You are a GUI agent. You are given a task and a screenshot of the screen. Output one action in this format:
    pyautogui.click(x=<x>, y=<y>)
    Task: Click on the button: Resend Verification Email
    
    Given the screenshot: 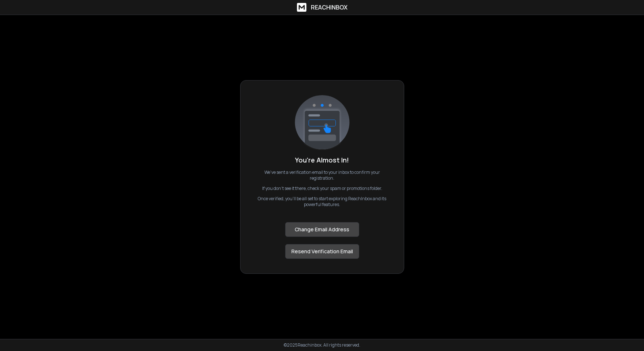 What is the action you would take?
    pyautogui.click(x=322, y=251)
    